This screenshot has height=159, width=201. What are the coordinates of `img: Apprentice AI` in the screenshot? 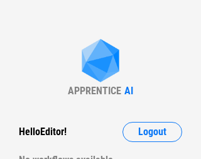 It's located at (100, 61).